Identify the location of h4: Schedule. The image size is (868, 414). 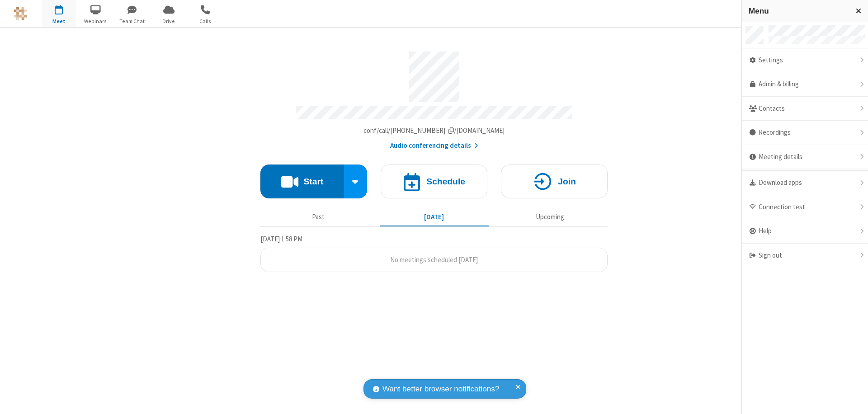
(446, 182).